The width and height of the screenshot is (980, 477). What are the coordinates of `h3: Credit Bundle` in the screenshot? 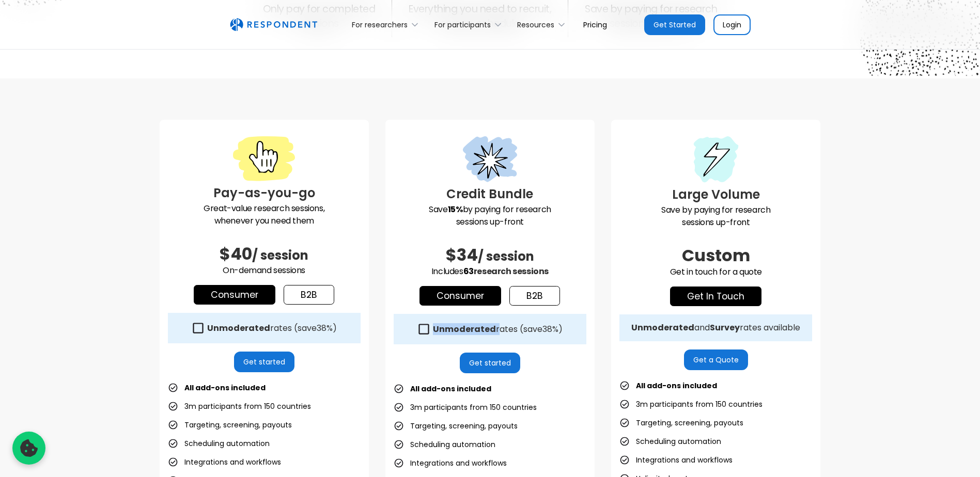 It's located at (490, 194).